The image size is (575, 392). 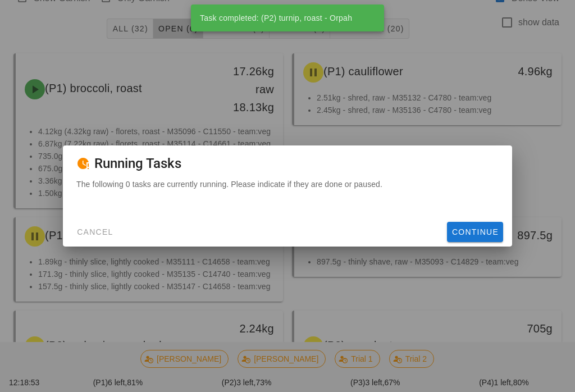 What do you see at coordinates (95, 232) in the screenshot?
I see `span: Cancel` at bounding box center [95, 232].